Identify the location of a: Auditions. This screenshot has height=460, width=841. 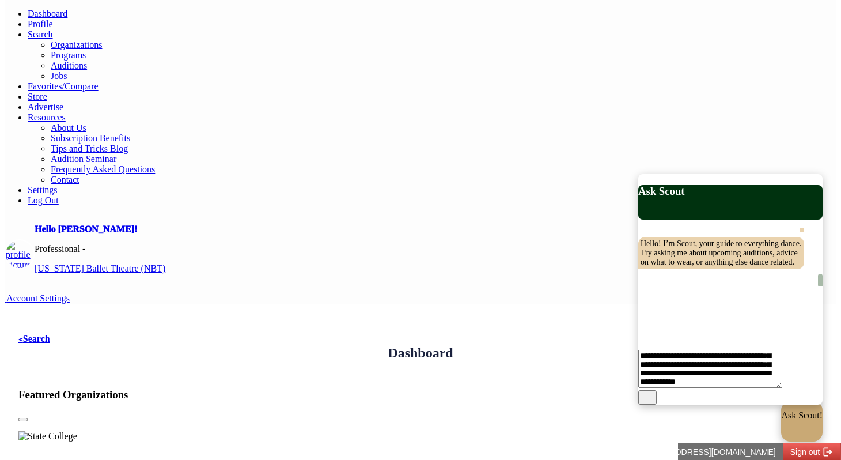
(69, 65).